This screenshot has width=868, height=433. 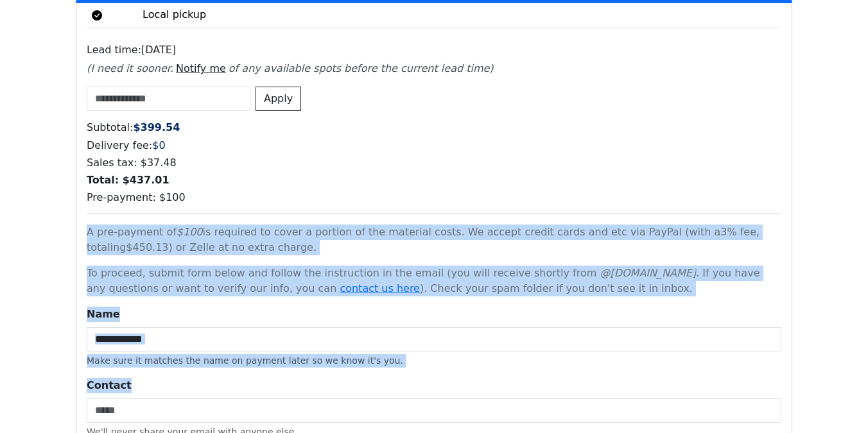 What do you see at coordinates (147, 247) in the screenshot?
I see `span: $ 450.13` at bounding box center [147, 247].